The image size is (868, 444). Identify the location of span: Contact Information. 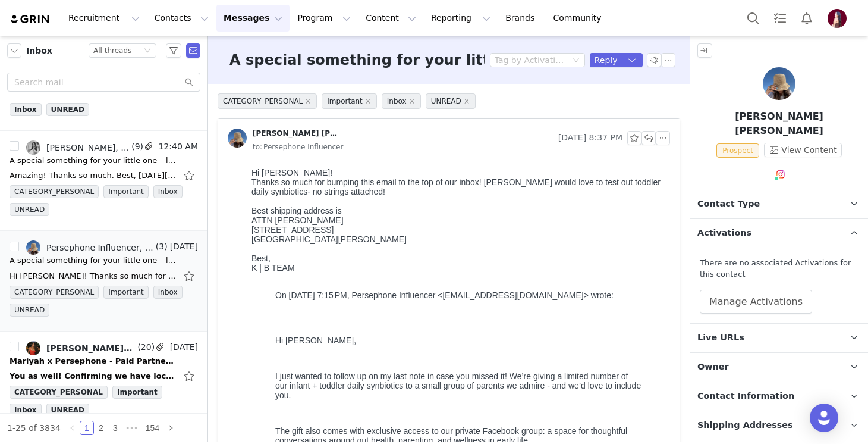
(745, 397).